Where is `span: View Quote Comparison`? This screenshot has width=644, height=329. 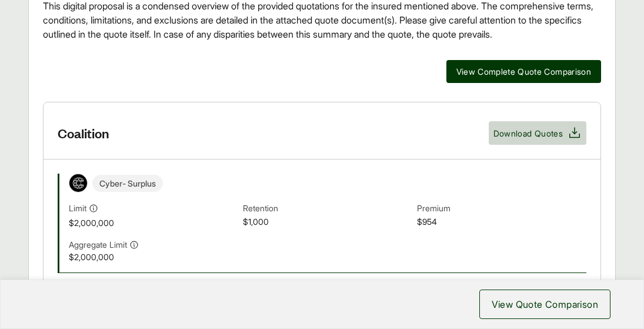
span: View Quote Comparison is located at coordinates (545, 304).